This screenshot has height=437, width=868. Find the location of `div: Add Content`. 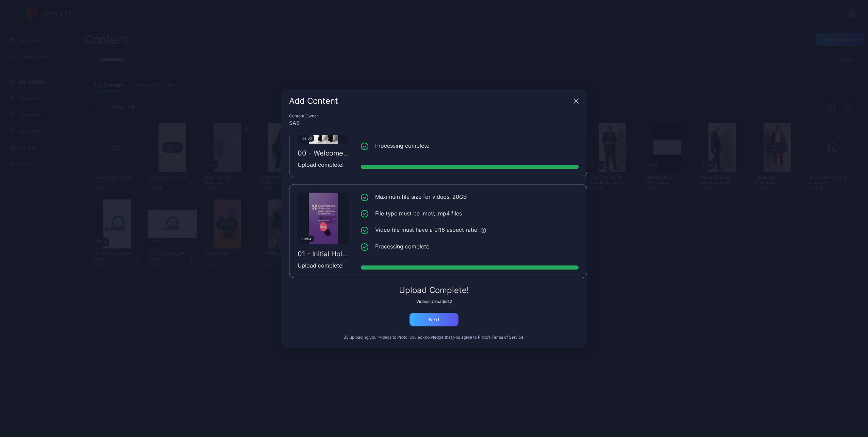

div: Add Content is located at coordinates (430, 101).